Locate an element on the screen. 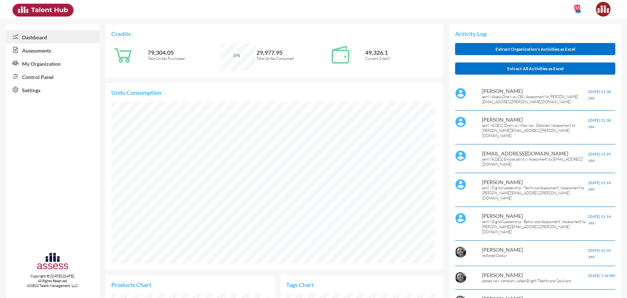  button: Extract Organization's Activities as Excel is located at coordinates (535, 49).